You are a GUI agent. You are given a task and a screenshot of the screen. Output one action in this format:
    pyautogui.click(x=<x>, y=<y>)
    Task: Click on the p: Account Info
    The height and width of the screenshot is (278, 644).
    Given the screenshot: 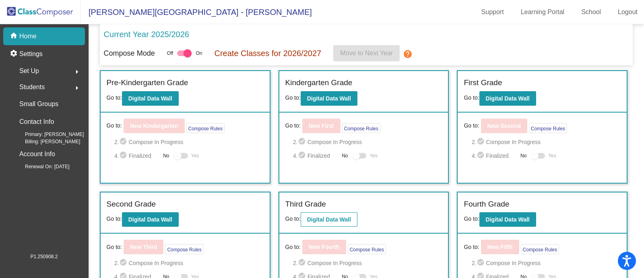 What is the action you would take?
    pyautogui.click(x=37, y=154)
    